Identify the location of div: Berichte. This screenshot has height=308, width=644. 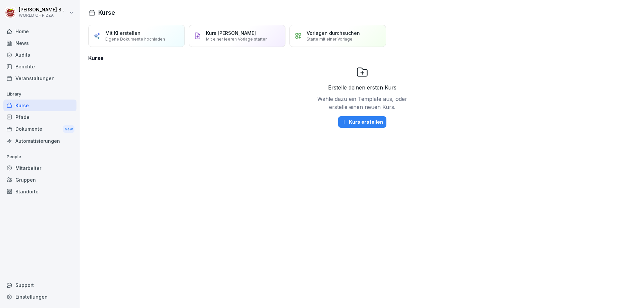
(40, 66).